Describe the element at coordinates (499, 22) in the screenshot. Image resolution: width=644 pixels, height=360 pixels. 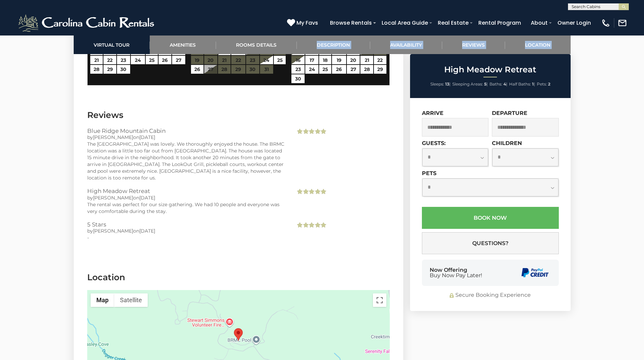
I see `a: Rental Program` at that location.